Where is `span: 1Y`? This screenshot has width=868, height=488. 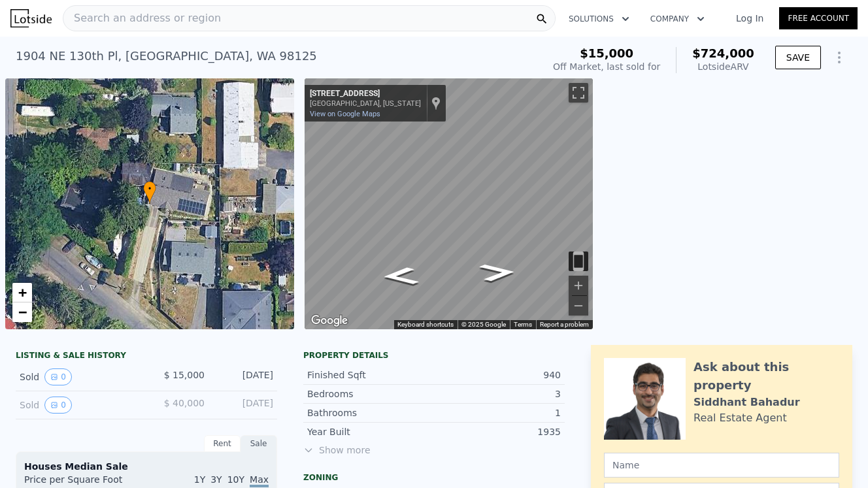 span: 1Y is located at coordinates (199, 480).